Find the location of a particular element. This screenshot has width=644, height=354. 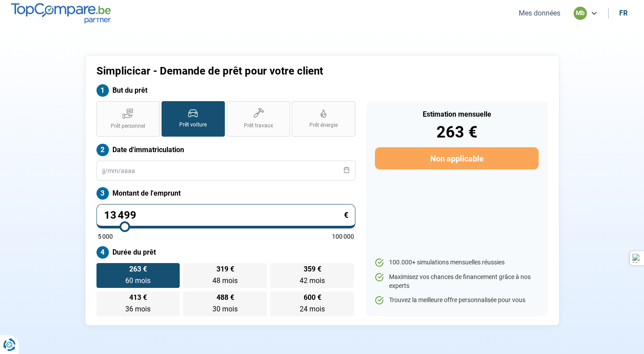

label: Date d'immatriculation is located at coordinates (226, 150).